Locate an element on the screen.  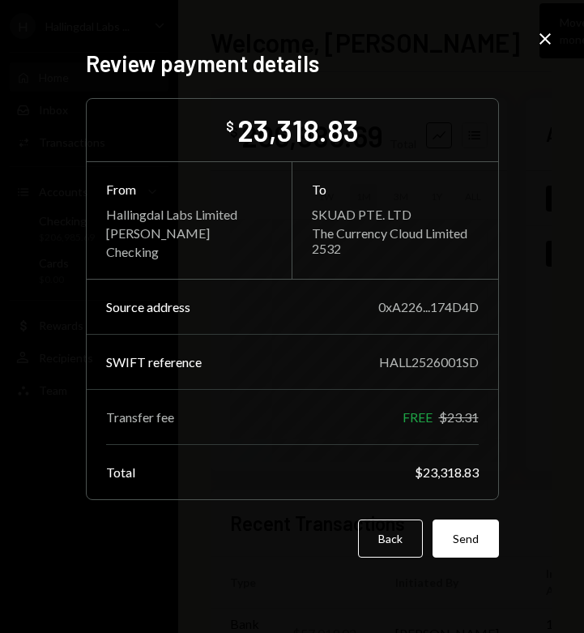
div: 0xA226...174D4D is located at coordinates (429, 306).